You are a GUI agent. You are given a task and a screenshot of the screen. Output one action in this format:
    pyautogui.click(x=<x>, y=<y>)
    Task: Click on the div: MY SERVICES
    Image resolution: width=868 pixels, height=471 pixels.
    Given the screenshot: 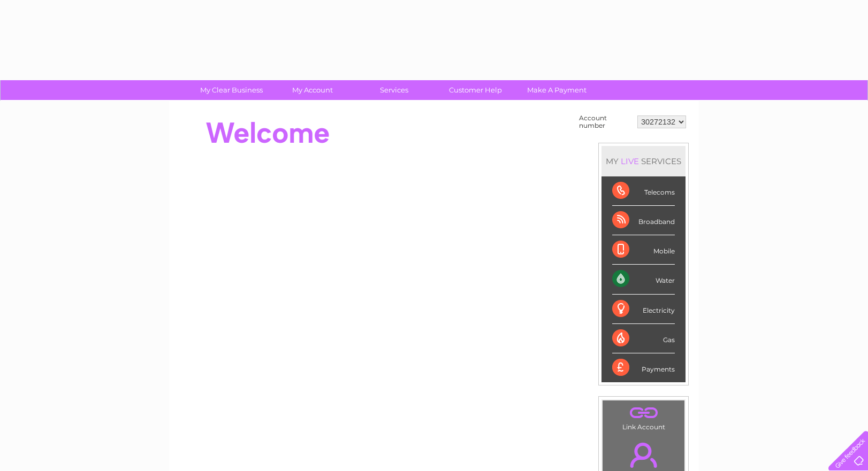 What is the action you would take?
    pyautogui.click(x=643, y=161)
    